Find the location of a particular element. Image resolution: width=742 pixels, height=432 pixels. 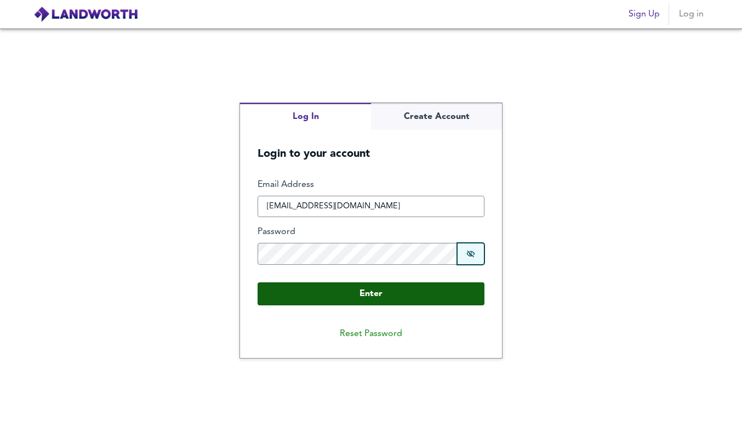

button: Enter is located at coordinates (371, 294).